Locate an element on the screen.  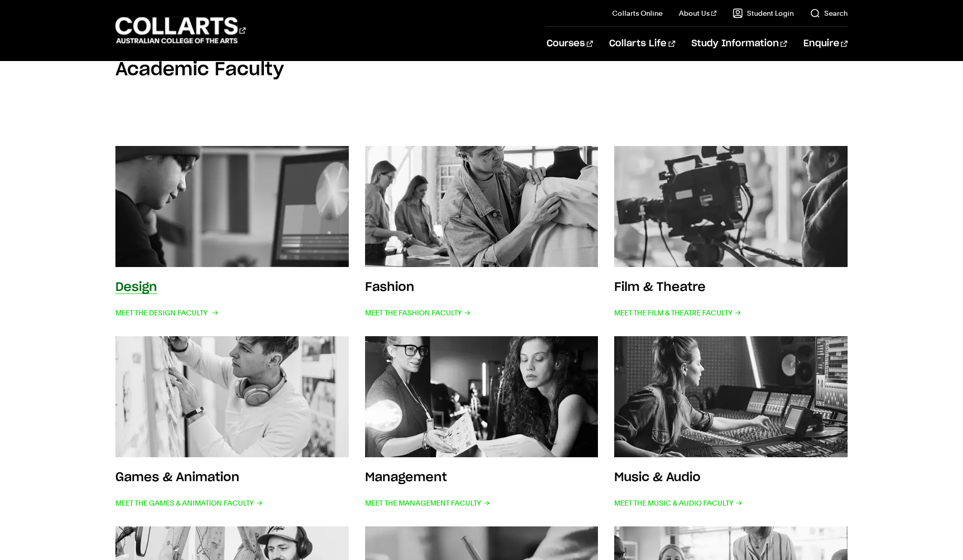
a: Collarts Life is located at coordinates (641, 44).